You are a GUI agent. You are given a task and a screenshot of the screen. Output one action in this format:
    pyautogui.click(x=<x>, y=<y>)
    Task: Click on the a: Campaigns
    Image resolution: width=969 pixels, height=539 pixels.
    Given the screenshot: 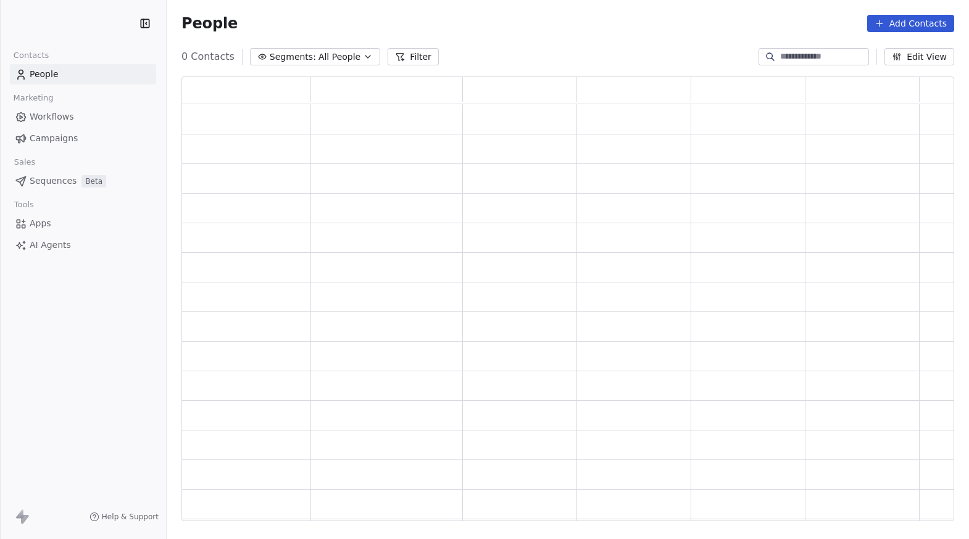 What is the action you would take?
    pyautogui.click(x=83, y=138)
    